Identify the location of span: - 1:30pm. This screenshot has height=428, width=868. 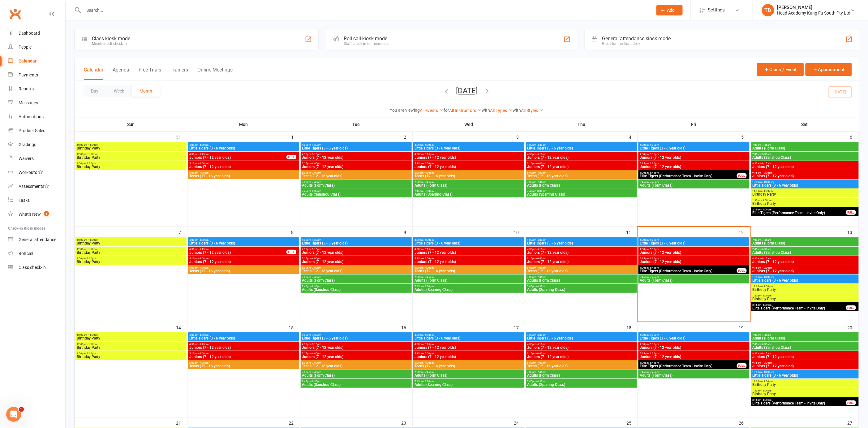
(92, 155).